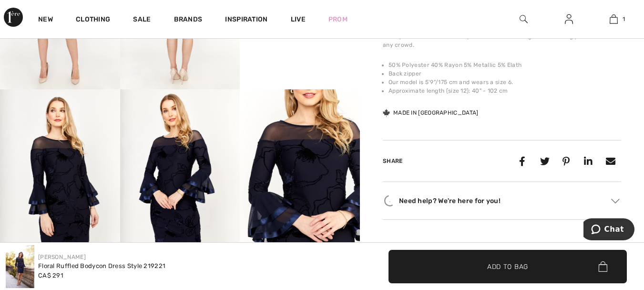 The width and height of the screenshot is (644, 290). I want to click on span: Add to Bag, so click(508, 266).